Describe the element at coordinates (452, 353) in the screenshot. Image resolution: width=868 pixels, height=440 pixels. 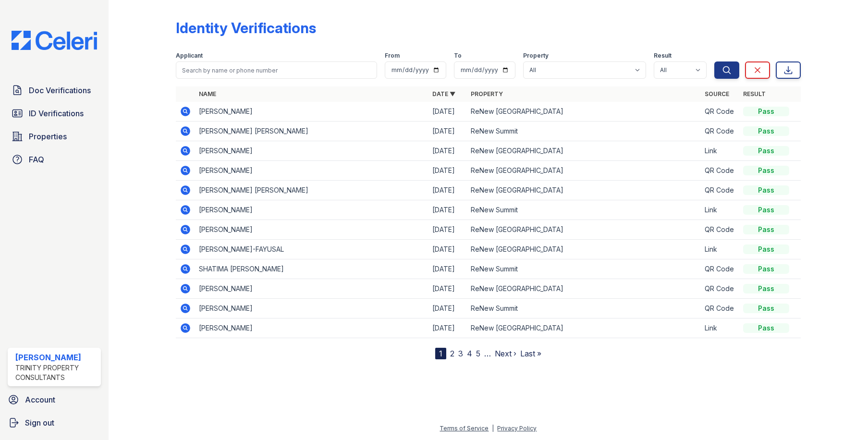
I see `a: 2` at that location.